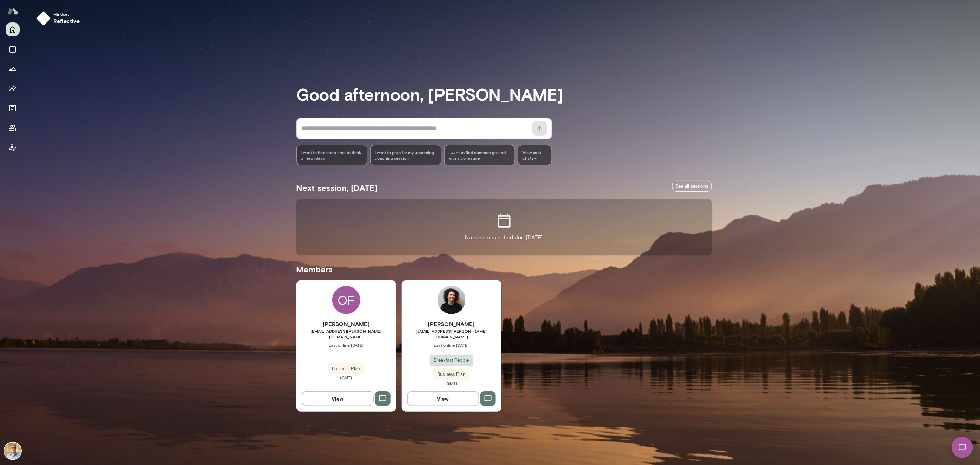 The image size is (980, 465). What do you see at coordinates (692, 186) in the screenshot?
I see `a: See all sessions` at bounding box center [692, 186].